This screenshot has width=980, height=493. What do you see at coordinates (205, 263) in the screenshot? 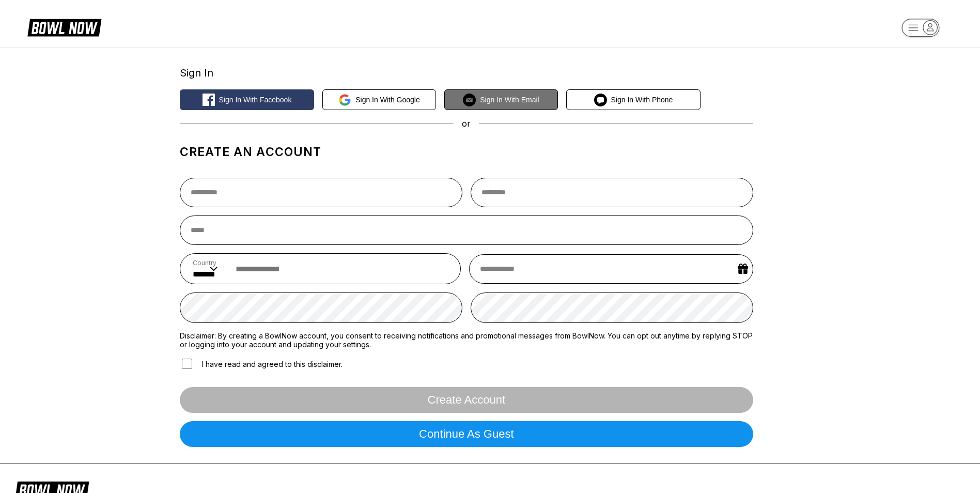
I see `label: Country` at bounding box center [205, 263].